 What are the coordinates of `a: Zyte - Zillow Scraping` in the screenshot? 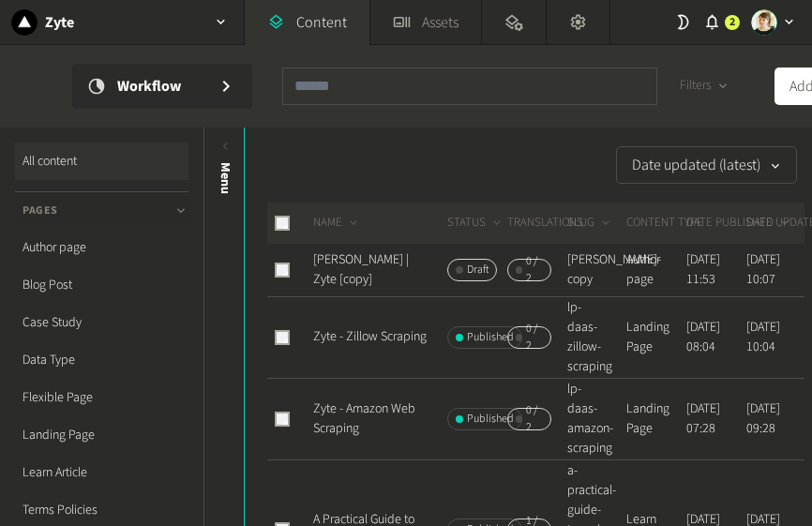 It's located at (369, 336).